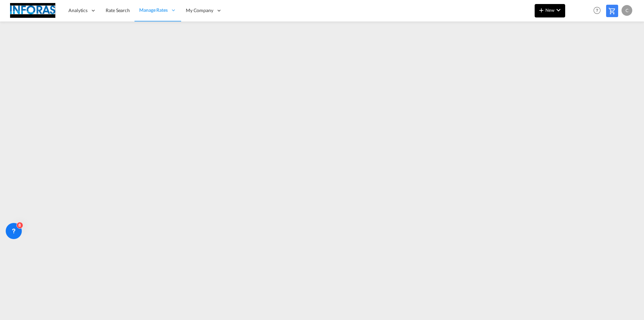 Image resolution: width=644 pixels, height=320 pixels. Describe the element at coordinates (559, 10) in the screenshot. I see `md-icon: icon-chevron-down` at that location.